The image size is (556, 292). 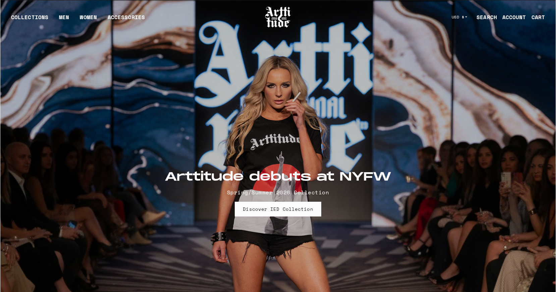 What do you see at coordinates (278, 17) in the screenshot?
I see `img: Arttitude` at bounding box center [278, 17].